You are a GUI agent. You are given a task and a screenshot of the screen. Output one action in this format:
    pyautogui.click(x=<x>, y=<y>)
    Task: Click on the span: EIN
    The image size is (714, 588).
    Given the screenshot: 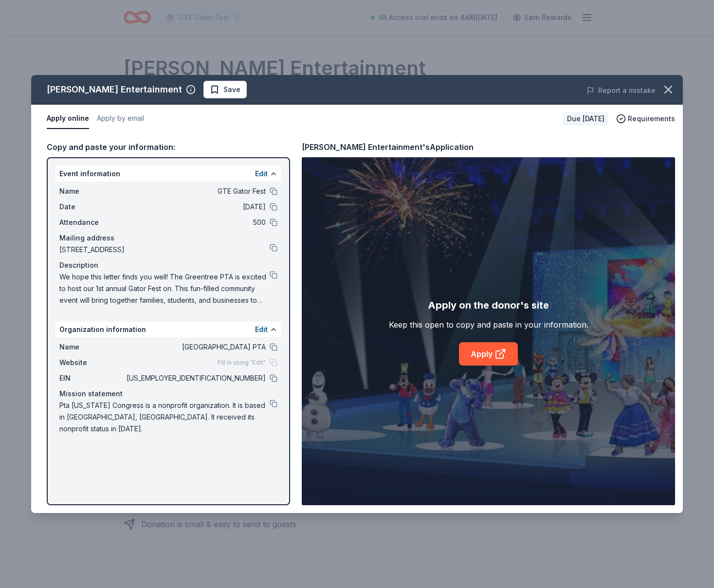 What is the action you would take?
    pyautogui.click(x=92, y=378)
    